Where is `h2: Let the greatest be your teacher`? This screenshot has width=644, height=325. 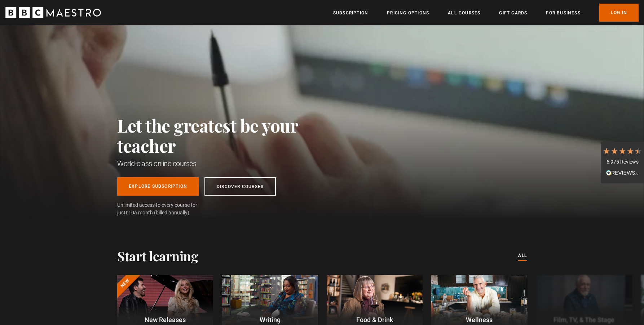
h2: Let the greatest be your teacher is located at coordinates (224, 136).